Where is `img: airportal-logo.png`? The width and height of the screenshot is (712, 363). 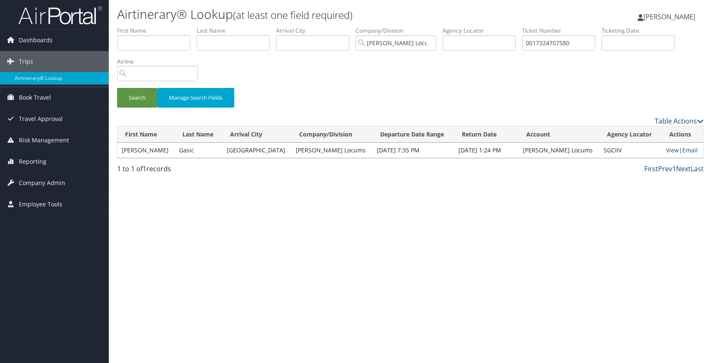
img: airportal-logo.png is located at coordinates (60, 15).